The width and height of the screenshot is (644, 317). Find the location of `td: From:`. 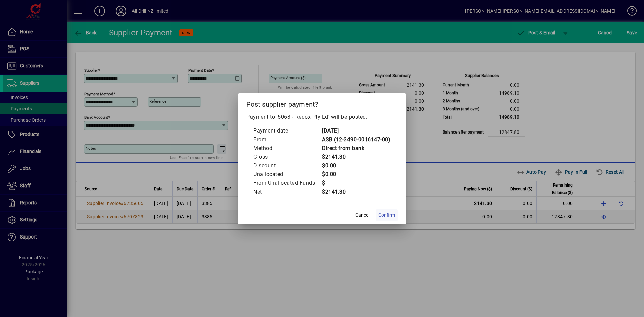

td: From: is located at coordinates (287, 139).